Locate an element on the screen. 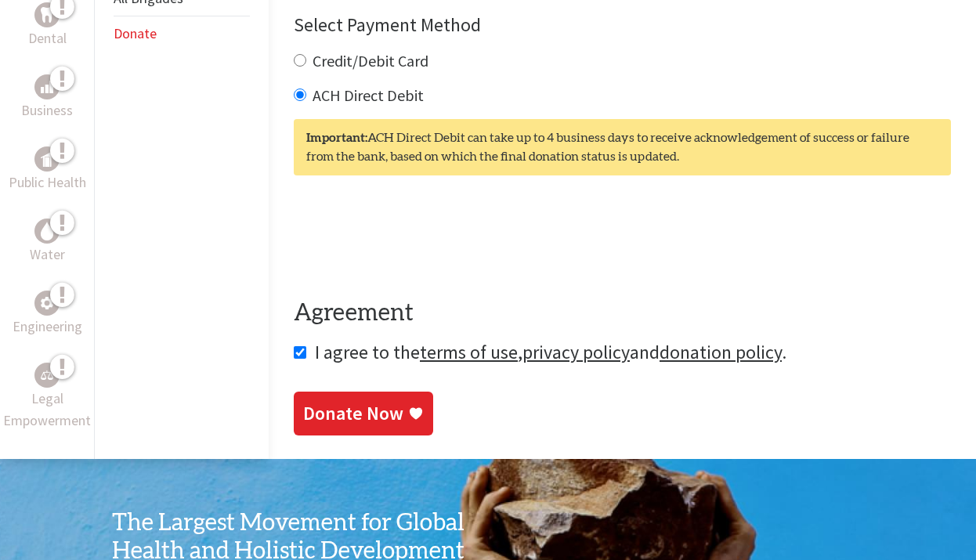 This screenshot has height=560, width=976. label: Credit/Debit Card is located at coordinates (370, 60).